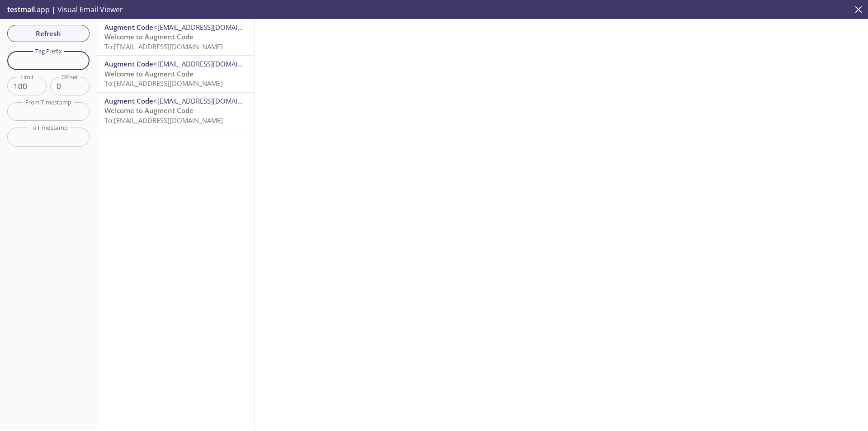 This screenshot has height=431, width=868. I want to click on span: testmail, so click(21, 10).